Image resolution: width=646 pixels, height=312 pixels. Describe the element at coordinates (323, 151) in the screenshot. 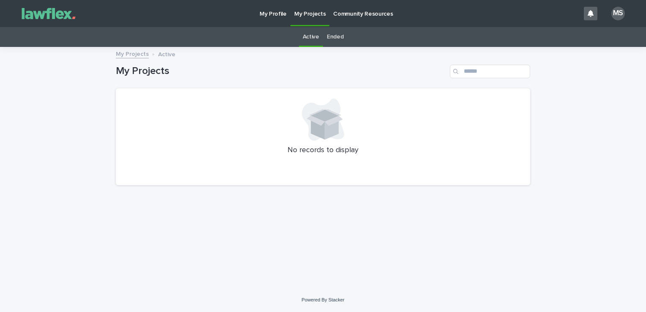

I see `p: No records to display` at that location.